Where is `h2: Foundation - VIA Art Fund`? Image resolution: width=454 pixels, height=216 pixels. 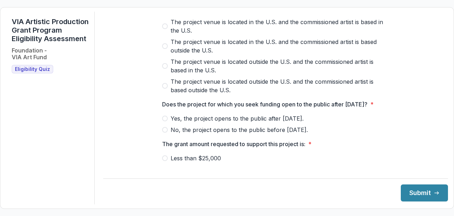
h2: Foundation - VIA Art Fund is located at coordinates (29, 54).